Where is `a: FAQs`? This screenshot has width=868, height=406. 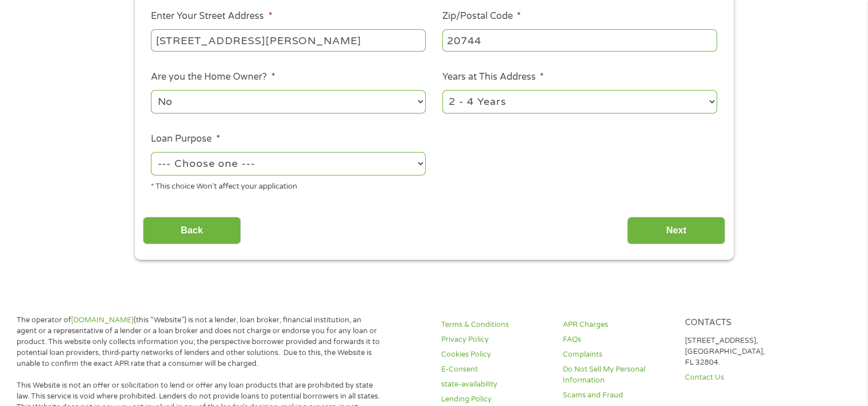 a: FAQs is located at coordinates (617, 339).